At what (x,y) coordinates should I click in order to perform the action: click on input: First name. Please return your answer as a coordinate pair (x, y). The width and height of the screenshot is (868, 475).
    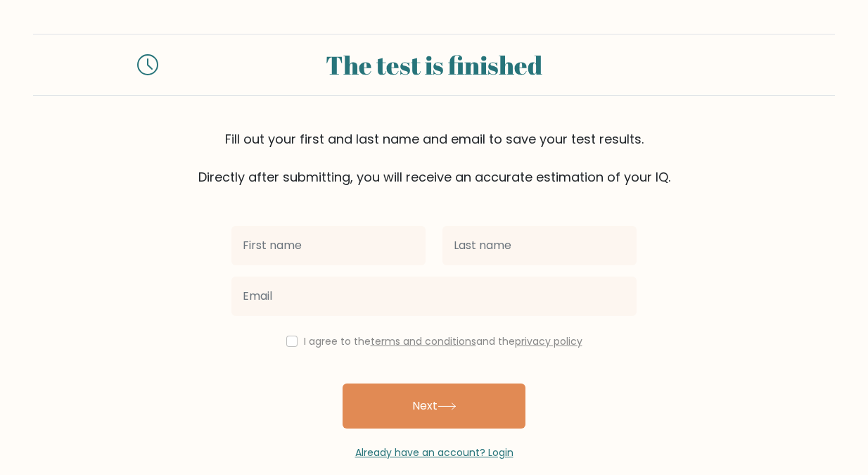
    Looking at the image, I should click on (328, 245).